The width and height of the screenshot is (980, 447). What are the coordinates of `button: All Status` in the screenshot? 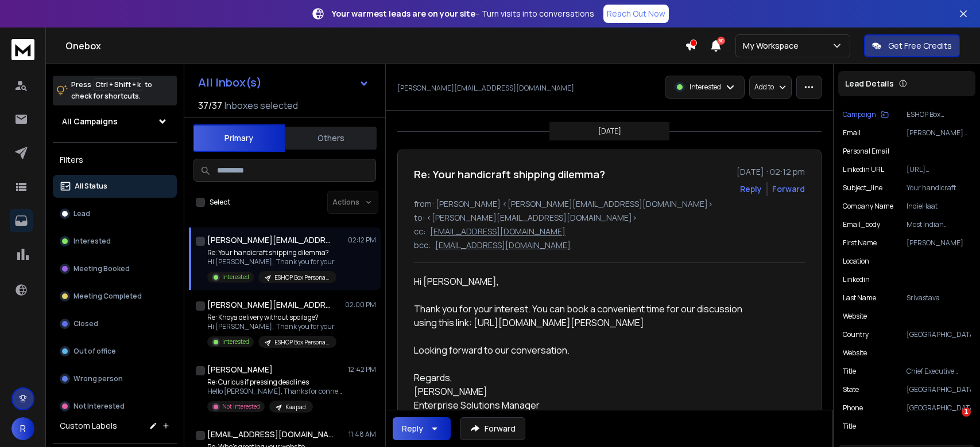 It's located at (114, 187).